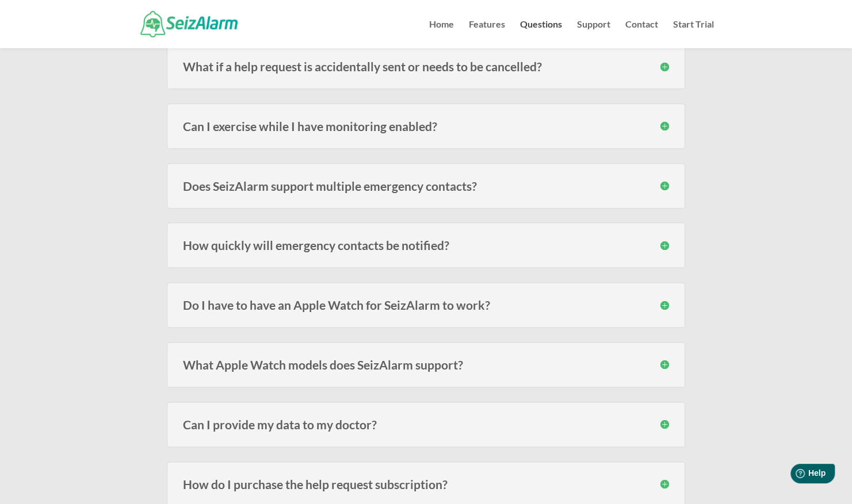 The height and width of the screenshot is (504, 852). Describe the element at coordinates (426, 126) in the screenshot. I see `h3: Can I exercise while I have monitoring enabled?` at that location.